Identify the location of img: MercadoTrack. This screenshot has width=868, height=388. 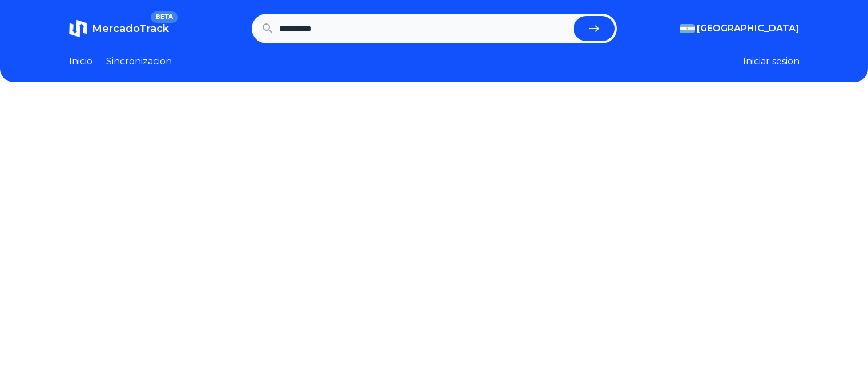
(78, 29).